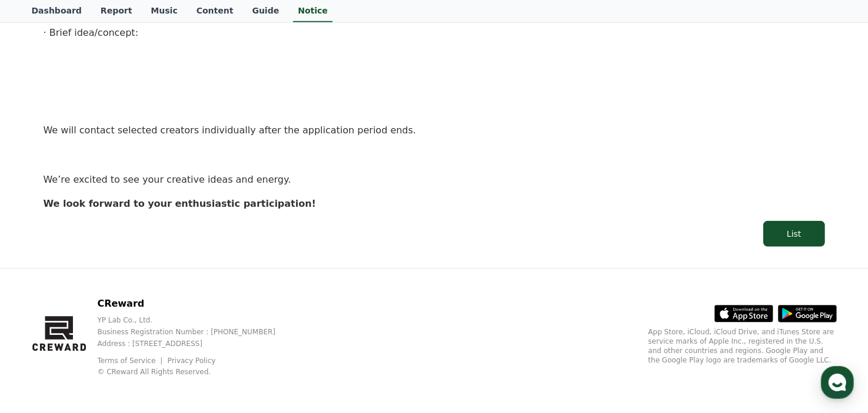 The height and width of the screenshot is (413, 868). What do you see at coordinates (434, 33) in the screenshot?
I see `p: · Brief idea/concept:` at bounding box center [434, 33].